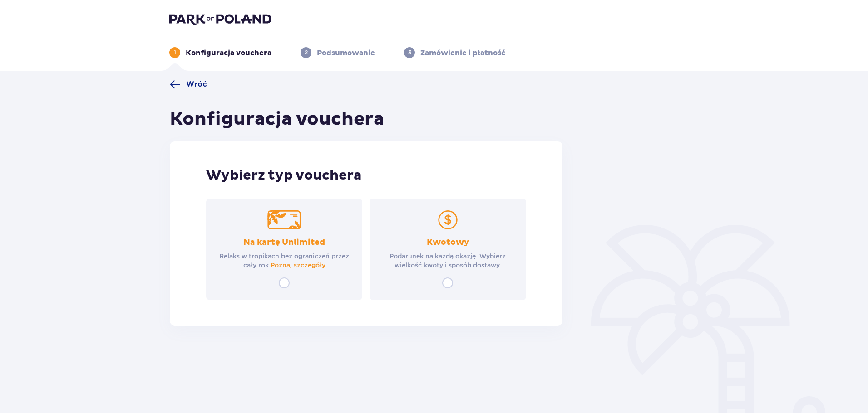 The height and width of the screenshot is (413, 868). Describe the element at coordinates (175, 53) in the screenshot. I see `p: 1` at that location.